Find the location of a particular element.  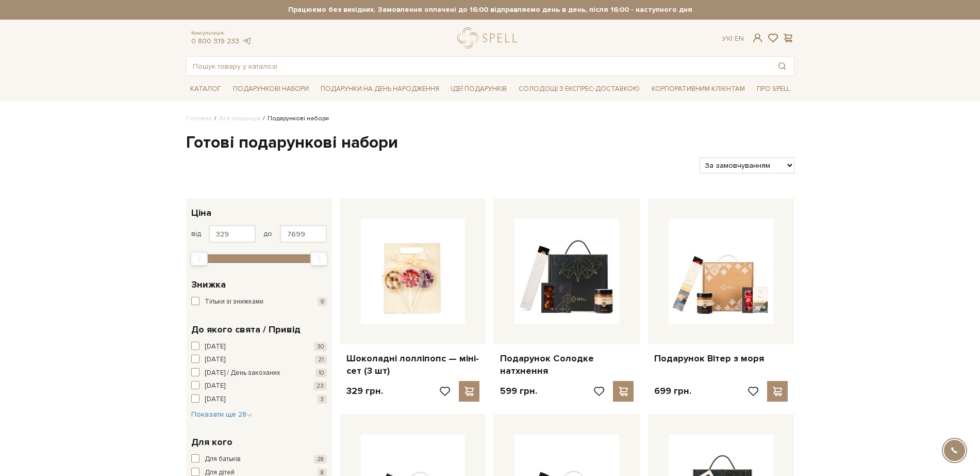

a: En is located at coordinates (740, 38).